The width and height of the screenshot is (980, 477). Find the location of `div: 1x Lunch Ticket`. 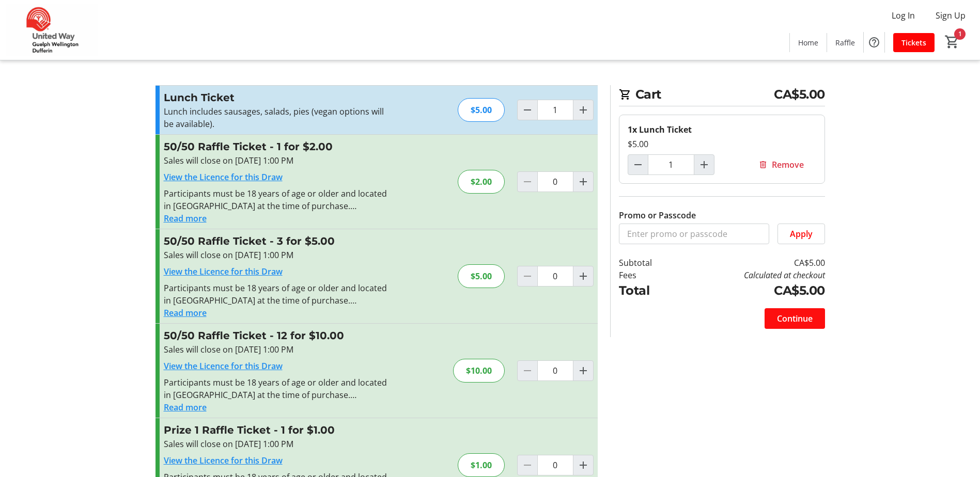

div: 1x Lunch Ticket is located at coordinates (722, 130).